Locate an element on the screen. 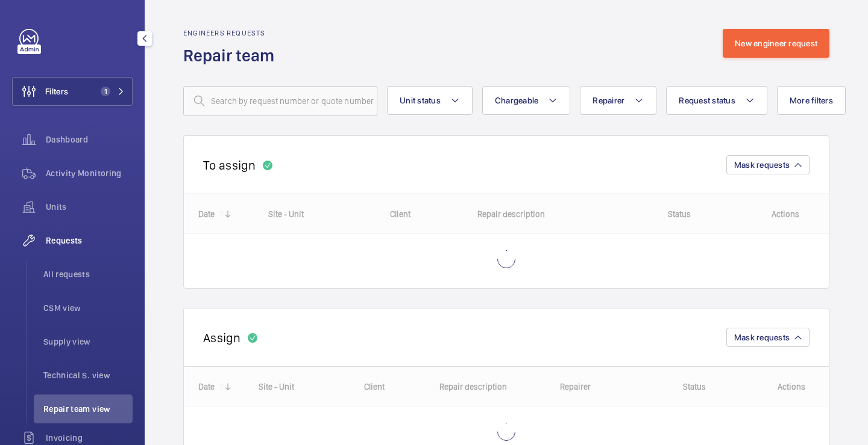 The width and height of the screenshot is (868, 445). span: Repairer is located at coordinates (608, 100).